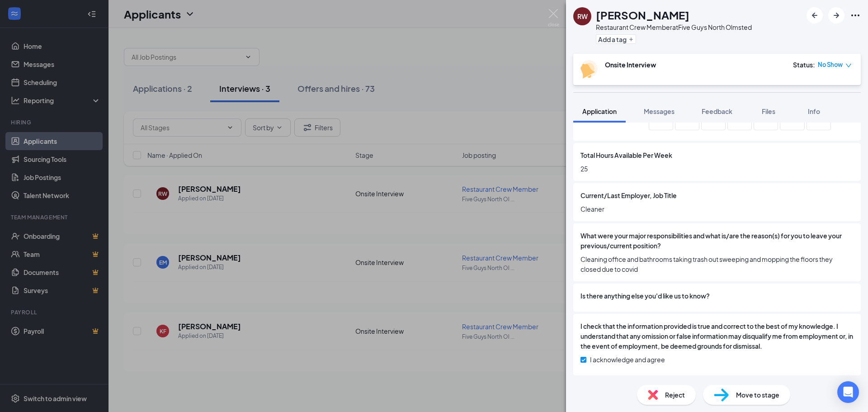 Image resolution: width=868 pixels, height=412 pixels. Describe the element at coordinates (673, 27) in the screenshot. I see `div: Restaurant Crew Member at Five Guys North Olmsted` at that location.